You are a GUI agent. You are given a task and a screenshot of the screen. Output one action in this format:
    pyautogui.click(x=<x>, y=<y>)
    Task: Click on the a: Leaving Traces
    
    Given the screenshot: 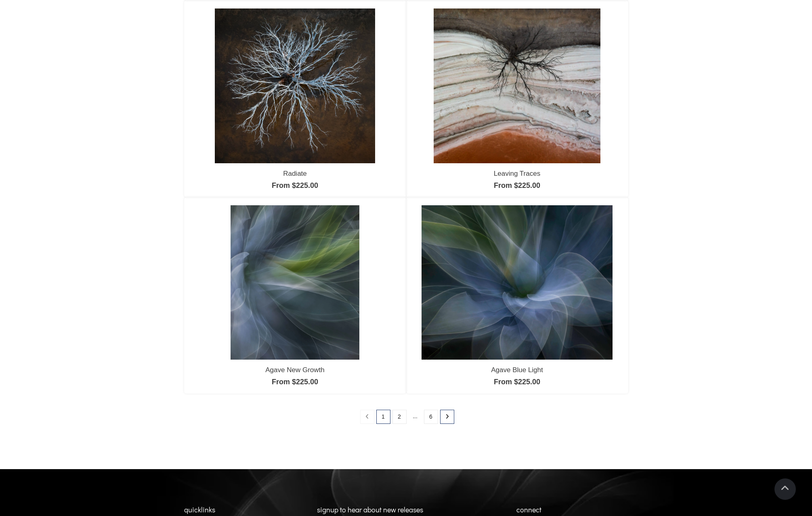 What is the action you would take?
    pyautogui.click(x=516, y=173)
    